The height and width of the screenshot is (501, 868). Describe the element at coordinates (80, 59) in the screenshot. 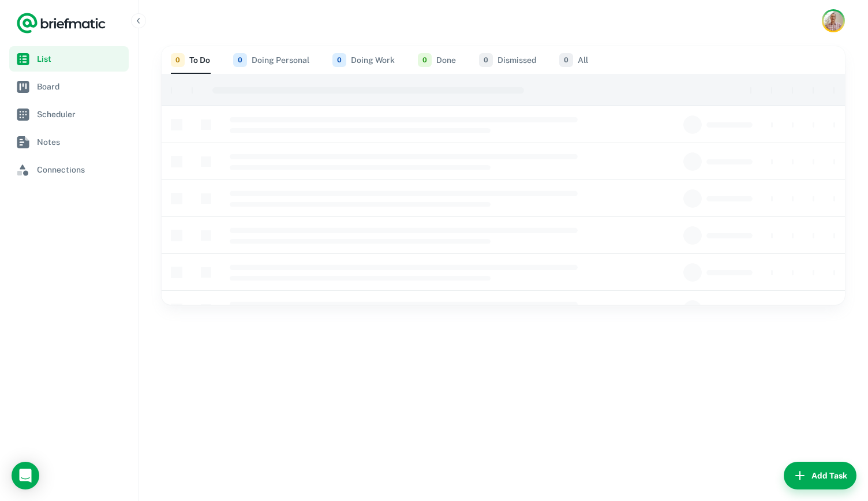

I see `span: List` at that location.